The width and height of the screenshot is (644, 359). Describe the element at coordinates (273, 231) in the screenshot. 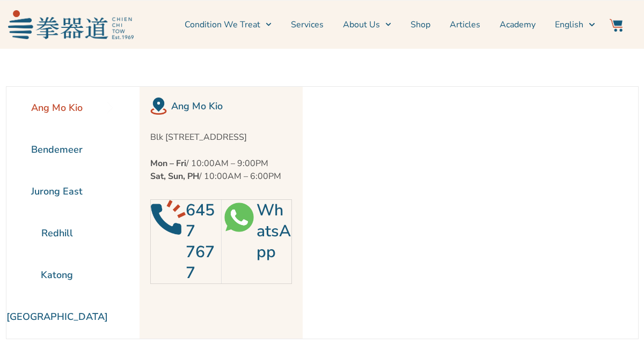

I see `a: WhatsApp` at that location.